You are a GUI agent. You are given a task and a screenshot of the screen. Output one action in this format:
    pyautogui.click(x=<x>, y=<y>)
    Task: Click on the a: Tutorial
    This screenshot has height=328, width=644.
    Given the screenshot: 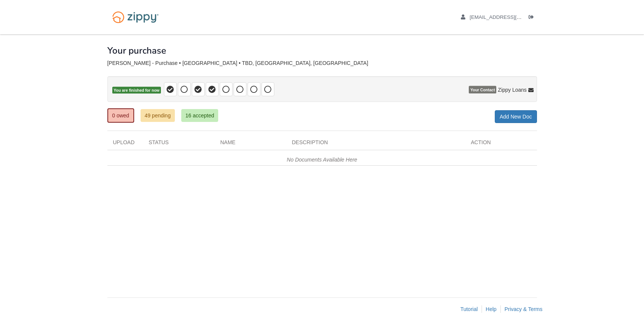 What is the action you would take?
    pyautogui.click(x=469, y=309)
    